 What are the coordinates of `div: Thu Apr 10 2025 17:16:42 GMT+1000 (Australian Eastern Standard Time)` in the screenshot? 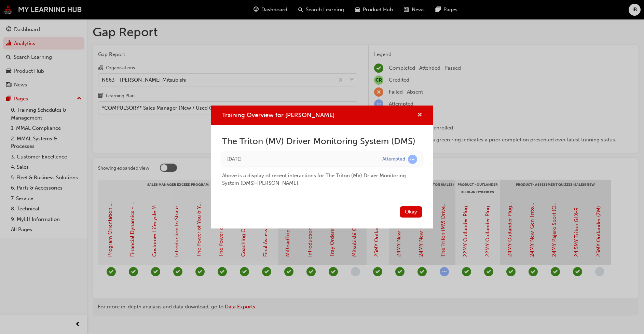 It's located at (299, 159).